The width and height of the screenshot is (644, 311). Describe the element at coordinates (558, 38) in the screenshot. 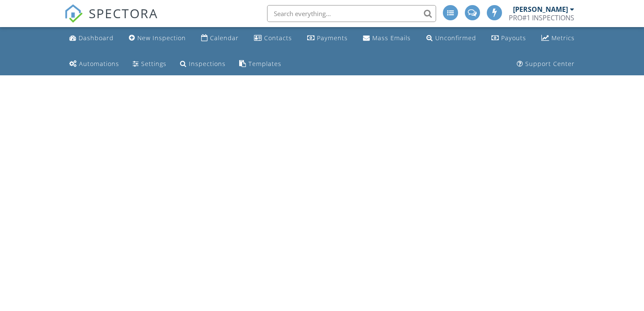

I see `a: Metrics` at that location.